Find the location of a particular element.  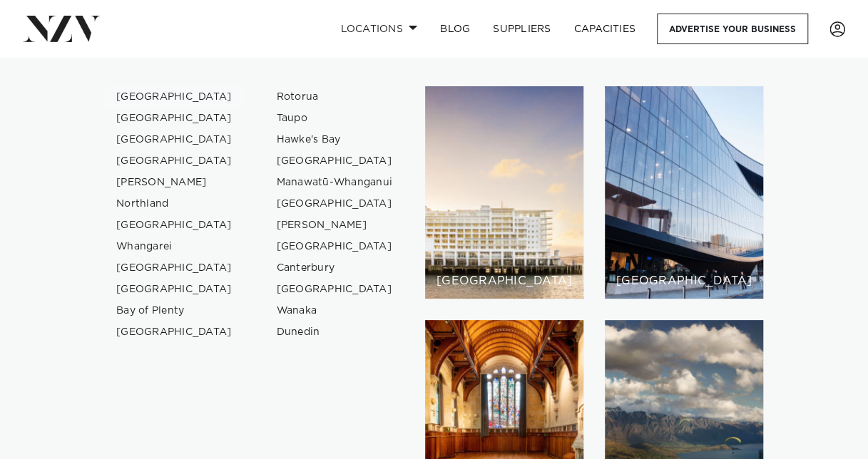

a: Advertise your business is located at coordinates (732, 29).